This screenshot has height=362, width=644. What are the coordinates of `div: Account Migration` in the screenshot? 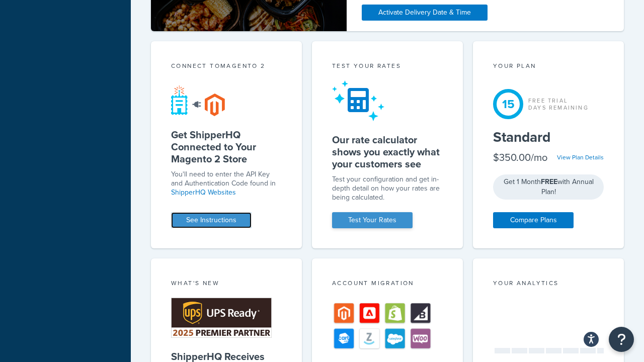 It's located at (387, 284).